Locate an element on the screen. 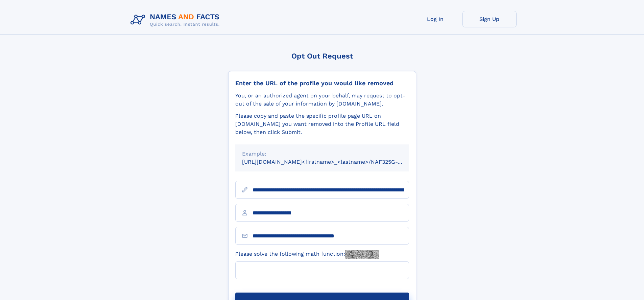  div: Enter the URL of the profile you would like removed is located at coordinates (322, 83).